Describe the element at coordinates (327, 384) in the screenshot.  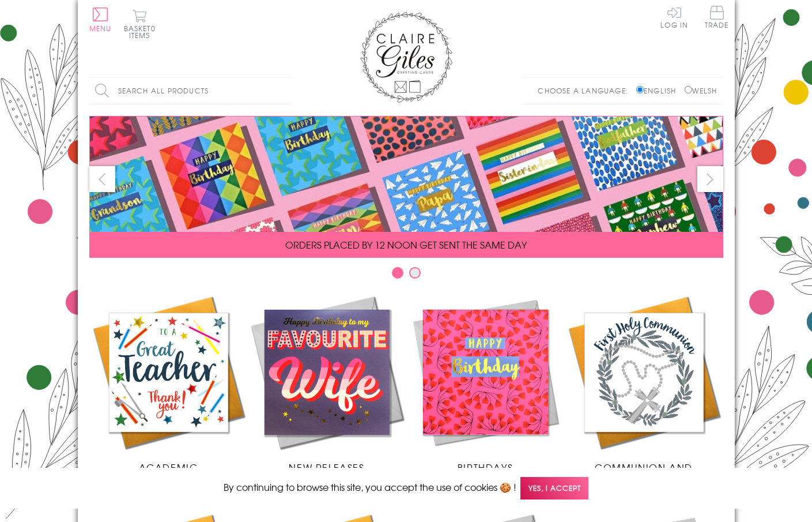
I see `a: New Releases` at that location.